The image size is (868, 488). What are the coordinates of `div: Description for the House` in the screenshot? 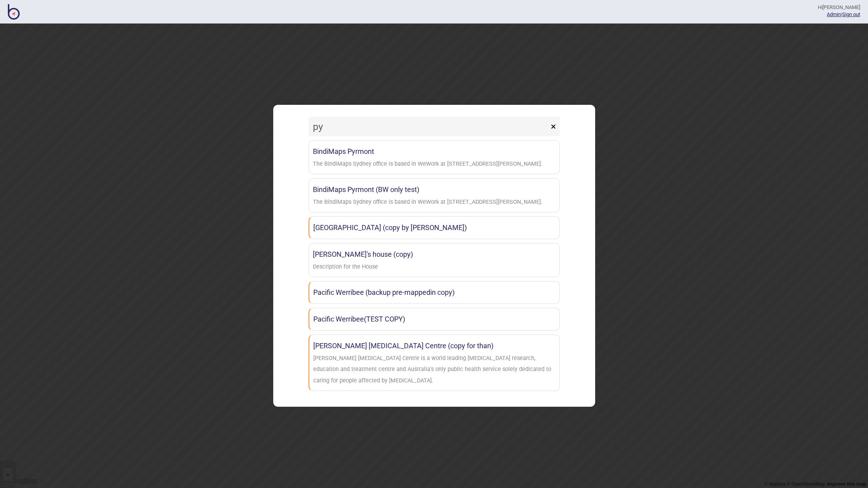 It's located at (345, 267).